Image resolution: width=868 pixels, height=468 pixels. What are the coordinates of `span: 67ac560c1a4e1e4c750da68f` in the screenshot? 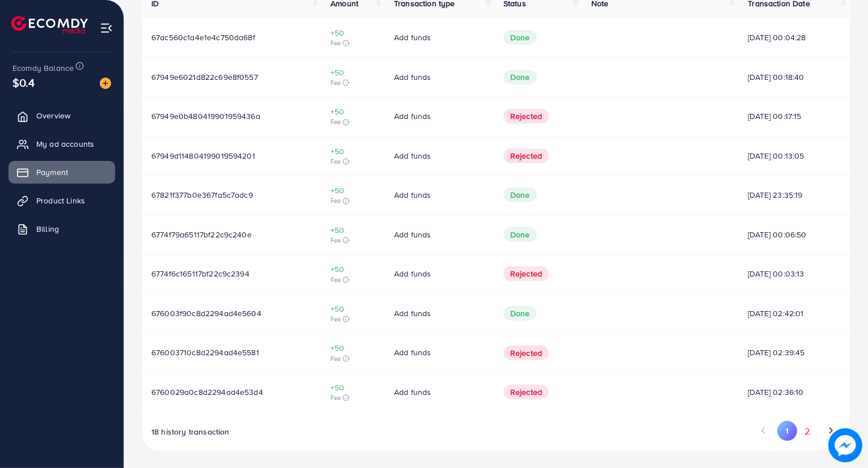 It's located at (203, 38).